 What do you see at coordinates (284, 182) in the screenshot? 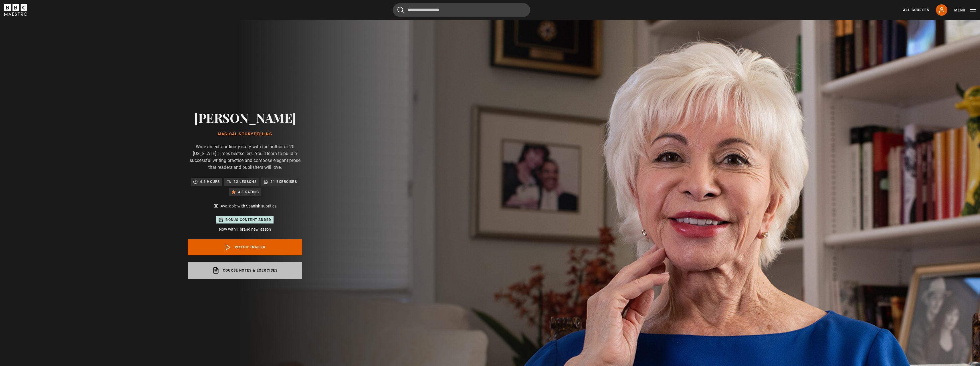
I see `p: 21 exercises` at bounding box center [284, 182].